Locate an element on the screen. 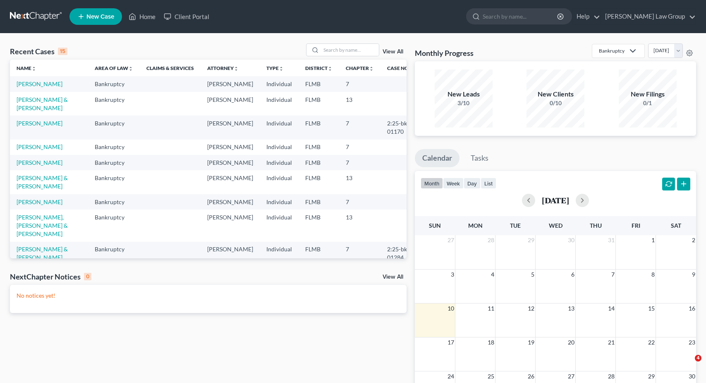 The height and width of the screenshot is (383, 706). a: Calendar is located at coordinates (437, 158).